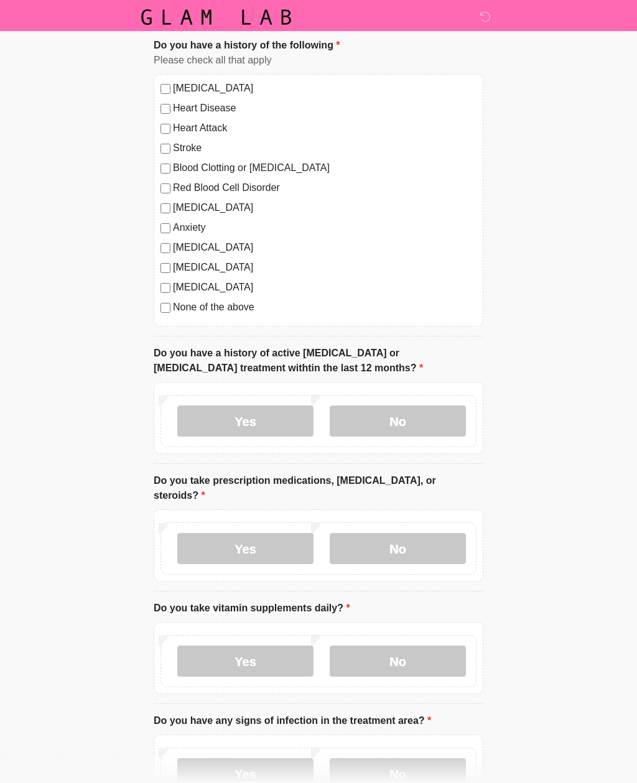 This screenshot has height=783, width=637. What do you see at coordinates (165, 149) in the screenshot?
I see `input: Stroke` at bounding box center [165, 149].